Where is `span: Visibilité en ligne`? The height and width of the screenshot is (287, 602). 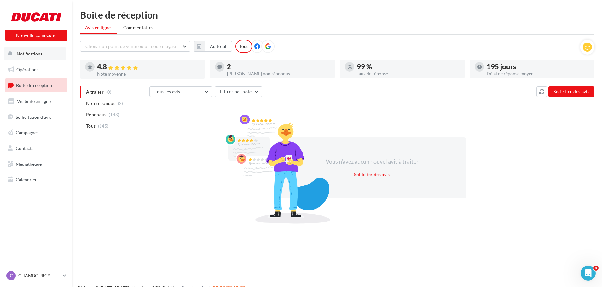
span: Visibilité en ligne is located at coordinates (34, 101).